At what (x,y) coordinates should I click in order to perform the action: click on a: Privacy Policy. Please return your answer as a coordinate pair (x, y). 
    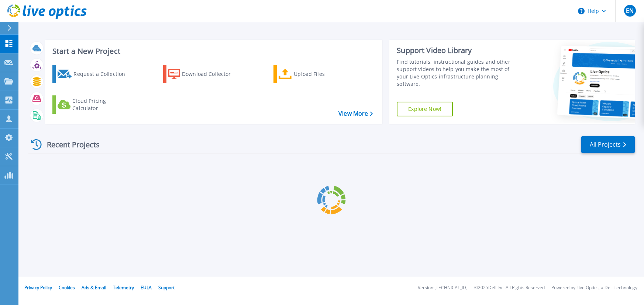
    Looking at the image, I should click on (38, 287).